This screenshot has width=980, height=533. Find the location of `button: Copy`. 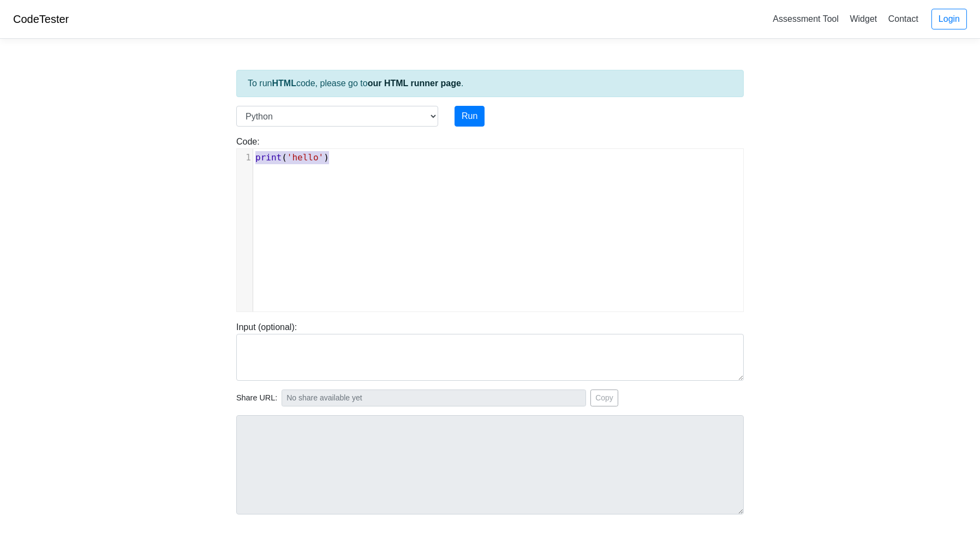

button: Copy is located at coordinates (604, 398).